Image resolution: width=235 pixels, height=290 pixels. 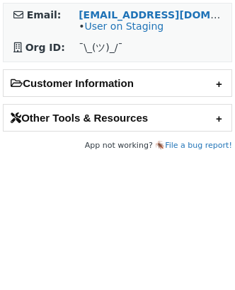 What do you see at coordinates (117, 146) in the screenshot?
I see `footer: App not working? 🪳` at bounding box center [117, 146].